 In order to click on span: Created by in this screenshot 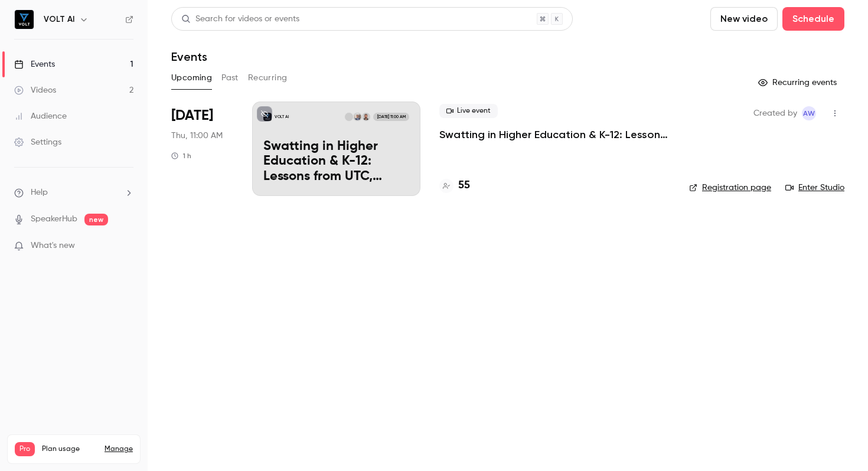, I will do `click(776, 113)`.